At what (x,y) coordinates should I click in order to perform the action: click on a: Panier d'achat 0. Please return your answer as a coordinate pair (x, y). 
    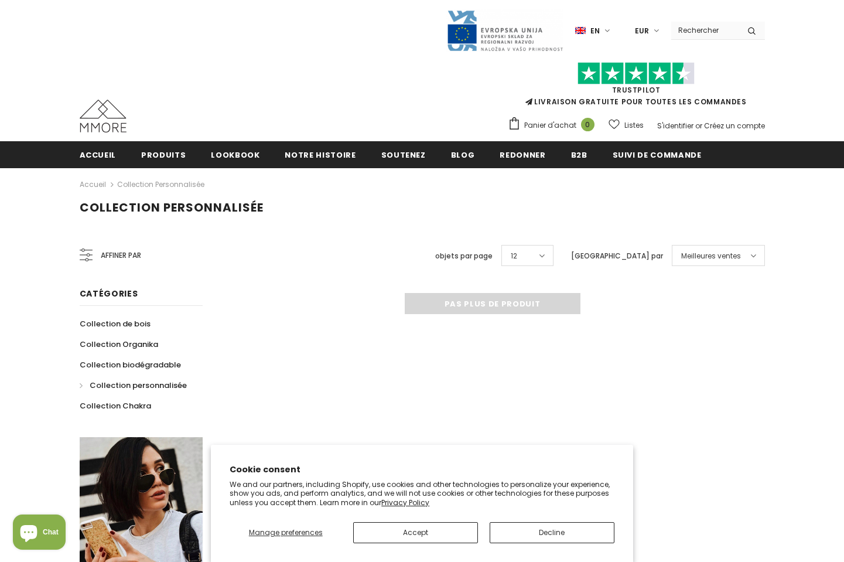
    Looking at the image, I should click on (554, 125).